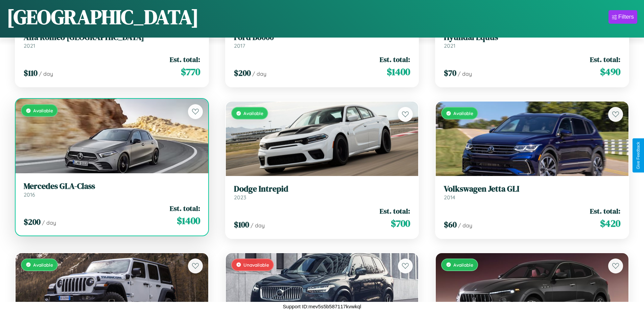 The width and height of the screenshot is (644, 311). What do you see at coordinates (532, 41) in the screenshot?
I see `a: Hyundai Equus2021` at bounding box center [532, 41].